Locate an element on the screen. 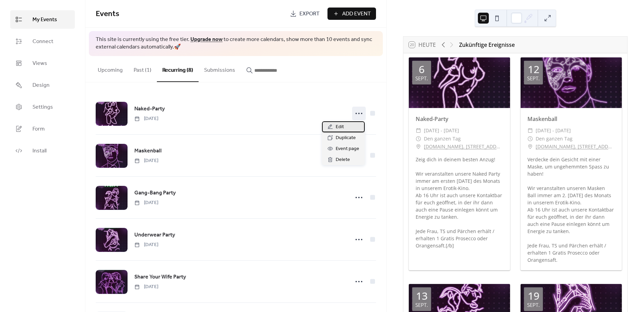 The width and height of the screenshot is (644, 312). span: Naked-Party is located at coordinates (149, 109).